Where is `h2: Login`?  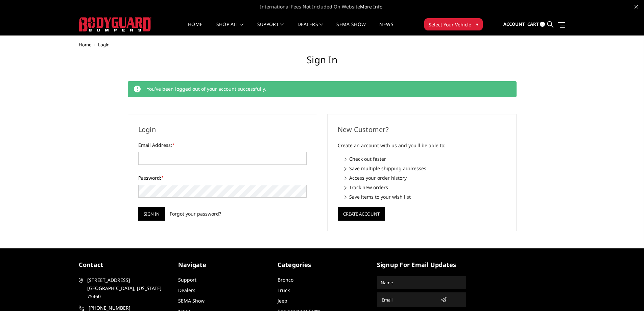 h2: Login is located at coordinates (222, 129).